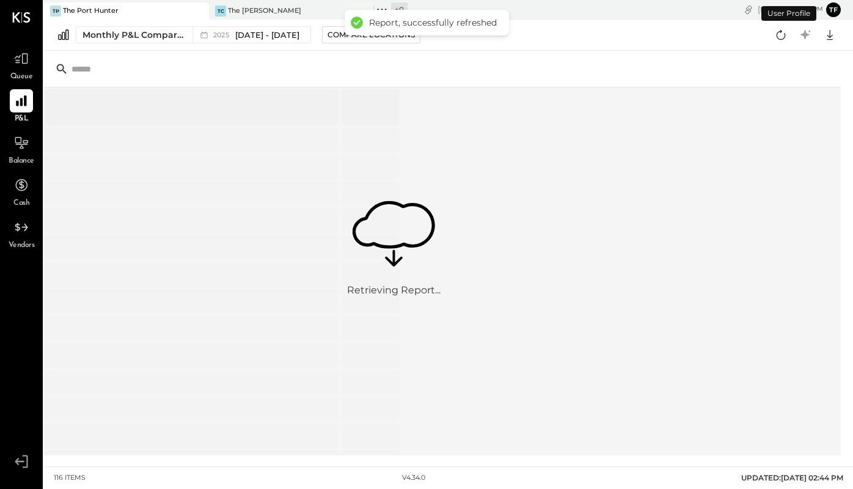 The width and height of the screenshot is (853, 489). Describe the element at coordinates (798, 9) in the screenshot. I see `span: 2 : 44` at that location.